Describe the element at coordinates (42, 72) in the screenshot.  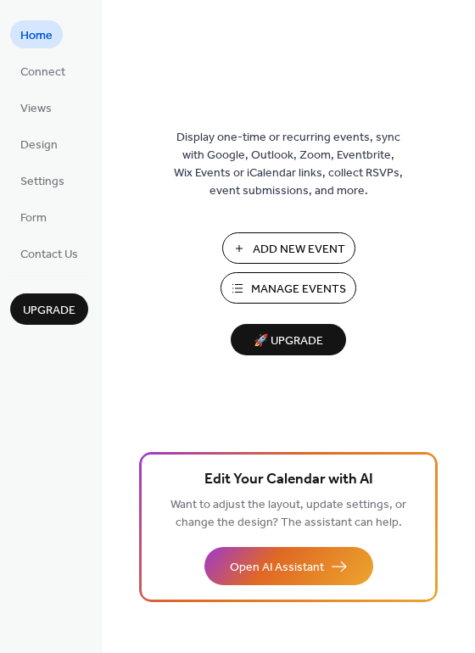
I see `span: Connect` at that location.